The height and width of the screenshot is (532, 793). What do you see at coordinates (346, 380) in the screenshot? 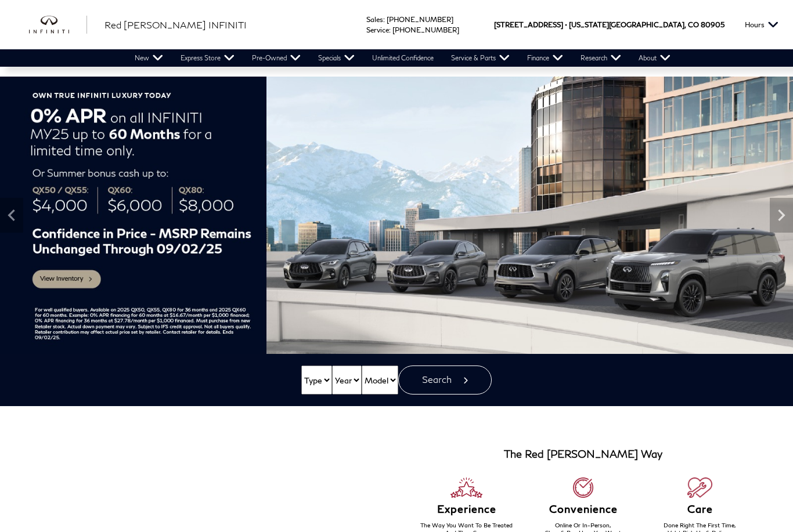
I see `select: Vehicle Year` at bounding box center [346, 380].